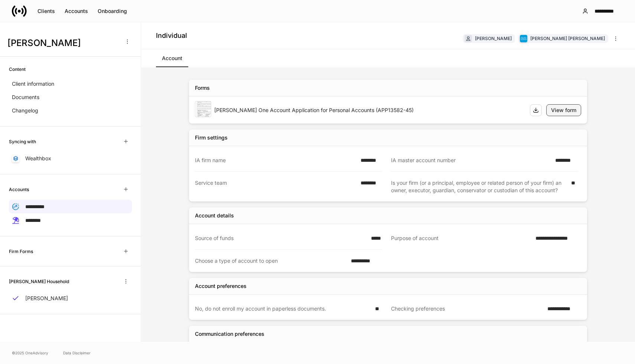  I want to click on div: Is your firm (or a principal, employee or related person of your firm) an owner, executor, guardi..., so click(479, 187).